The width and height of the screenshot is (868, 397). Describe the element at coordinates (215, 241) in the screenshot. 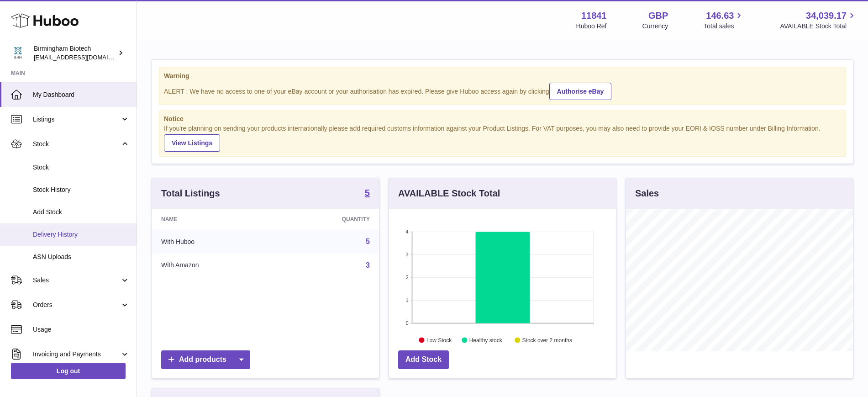

I see `td: With Huboo` at that location.